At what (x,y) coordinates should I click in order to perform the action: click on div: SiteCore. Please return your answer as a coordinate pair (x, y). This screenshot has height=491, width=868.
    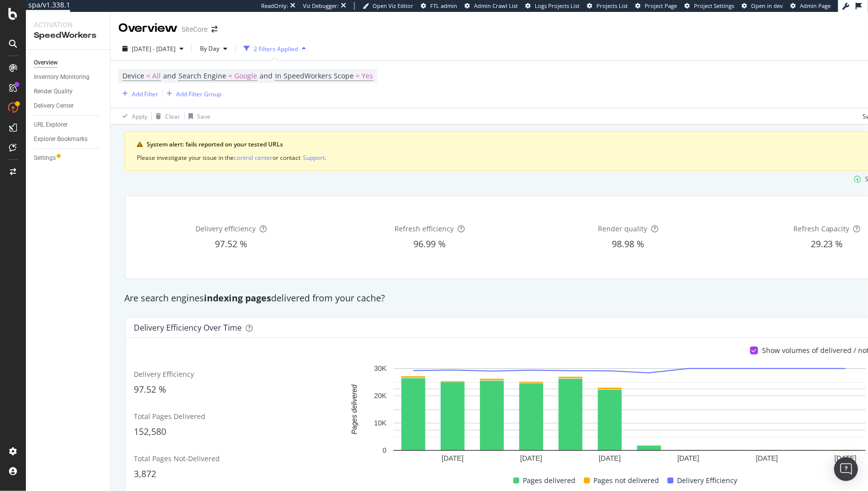
    Looking at the image, I should click on (194, 29).